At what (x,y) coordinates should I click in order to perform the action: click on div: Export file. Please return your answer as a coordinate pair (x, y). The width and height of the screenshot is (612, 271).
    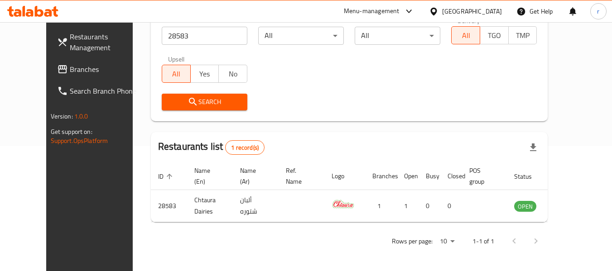
    Looking at the image, I should click on (533, 148).